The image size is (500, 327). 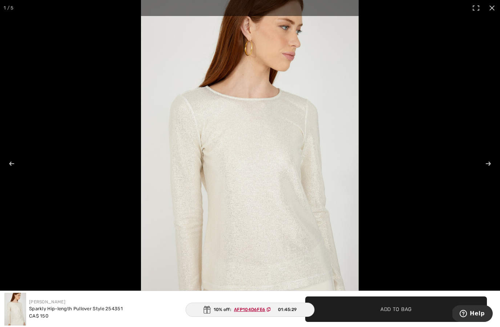 I want to click on button: Add to Bag, so click(x=396, y=309).